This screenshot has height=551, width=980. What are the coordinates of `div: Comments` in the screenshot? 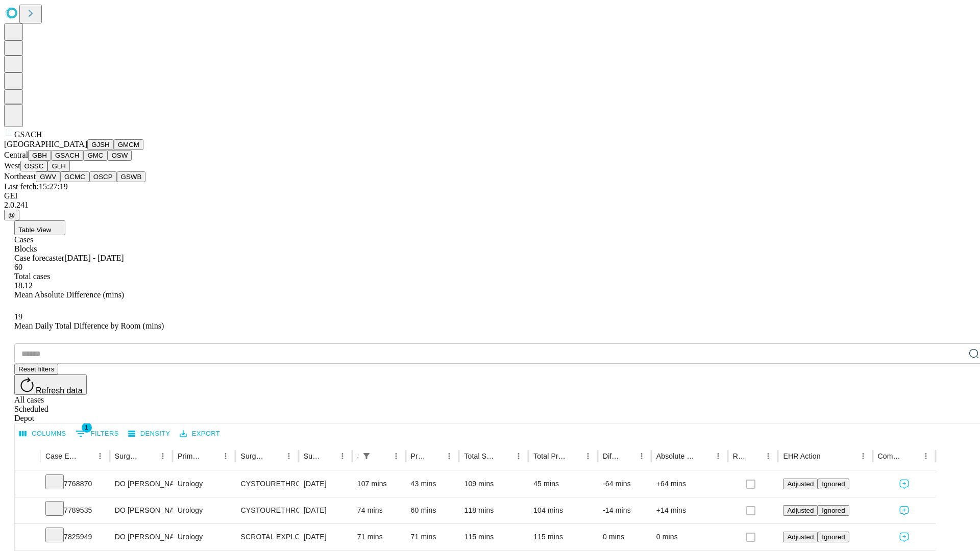 It's located at (891, 456).